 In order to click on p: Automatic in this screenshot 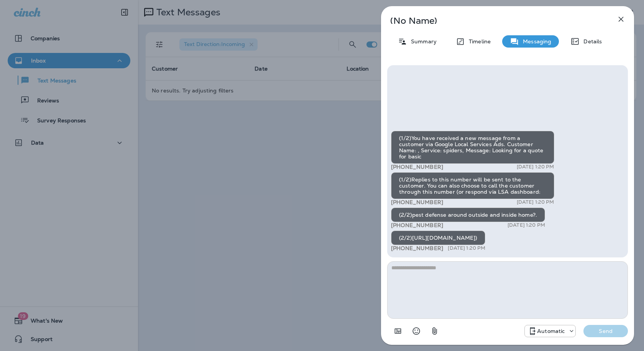, I will do `click(551, 331)`.